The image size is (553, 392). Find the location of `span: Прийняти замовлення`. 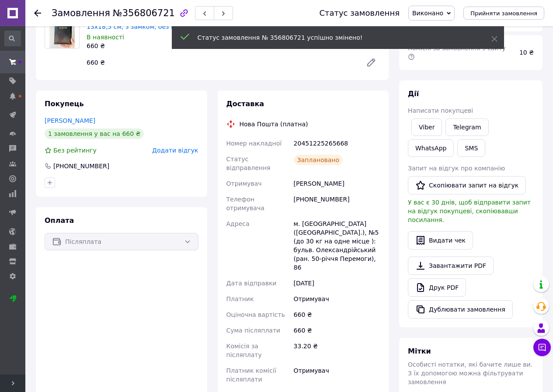

span: Прийняти замовлення is located at coordinates (504, 13).